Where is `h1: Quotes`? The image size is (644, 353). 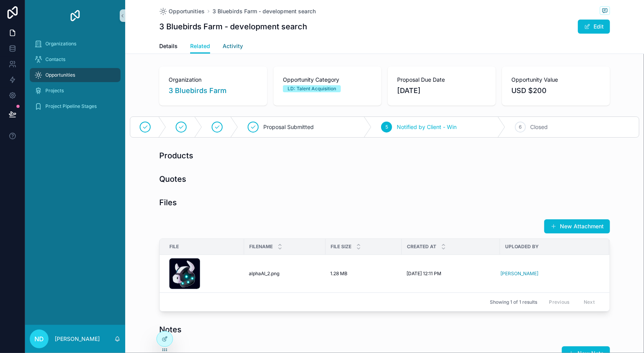 h1: Quotes is located at coordinates (173, 180).